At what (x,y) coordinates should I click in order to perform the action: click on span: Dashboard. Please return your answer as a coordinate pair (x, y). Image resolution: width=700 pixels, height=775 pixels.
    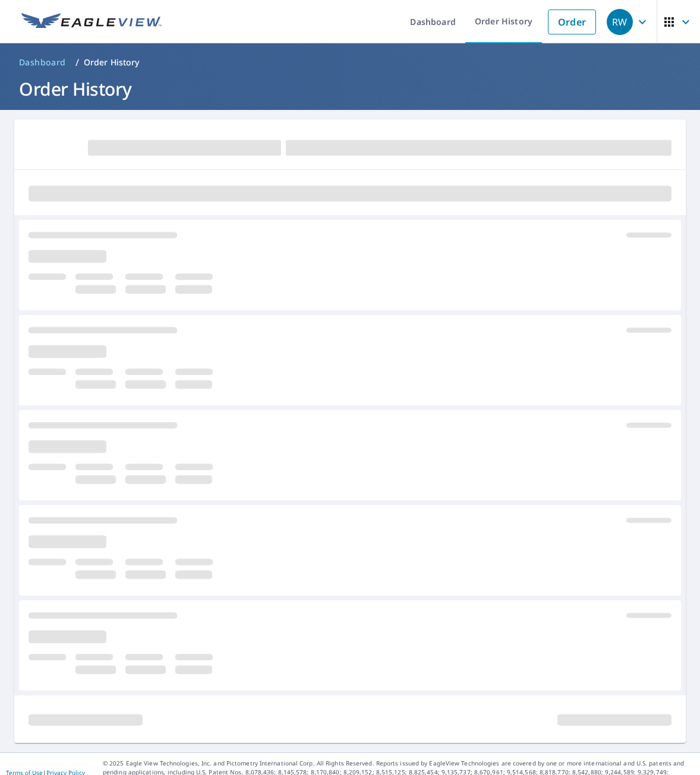
    Looking at the image, I should click on (43, 62).